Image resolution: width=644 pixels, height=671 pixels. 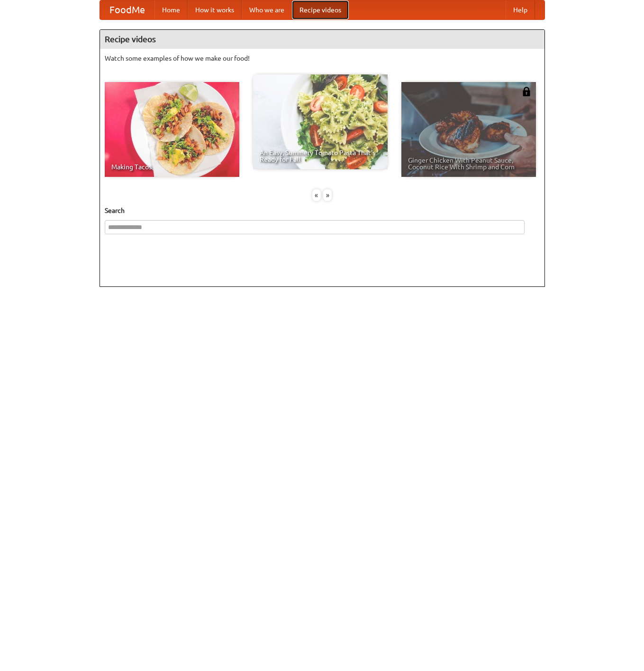 What do you see at coordinates (521, 10) in the screenshot?
I see `a: Help` at bounding box center [521, 10].